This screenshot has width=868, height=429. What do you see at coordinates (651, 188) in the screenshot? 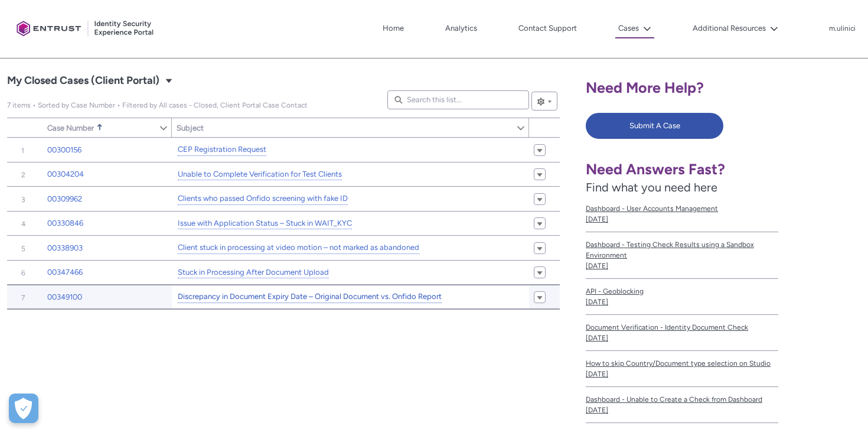
I see `span: Find what you need here` at bounding box center [651, 188].